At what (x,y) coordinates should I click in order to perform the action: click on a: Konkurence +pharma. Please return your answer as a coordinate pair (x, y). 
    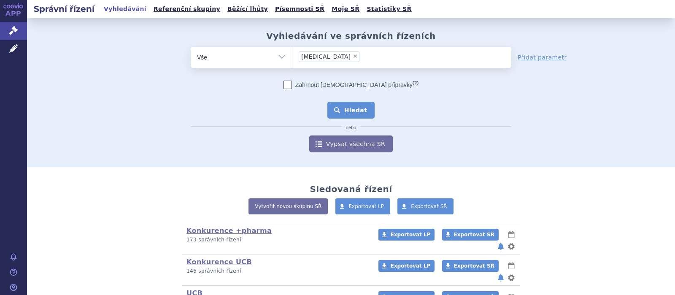
    Looking at the image, I should click on (229, 230).